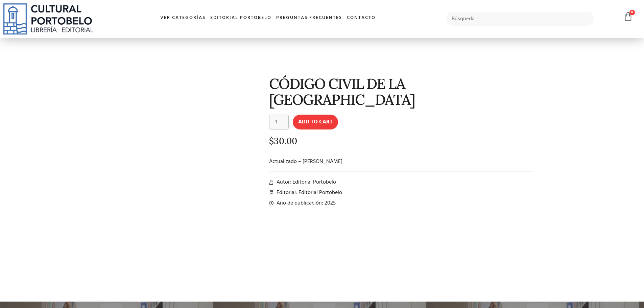  Describe the element at coordinates (305, 182) in the screenshot. I see `span: Autor: Editorial Portobelo` at that location.